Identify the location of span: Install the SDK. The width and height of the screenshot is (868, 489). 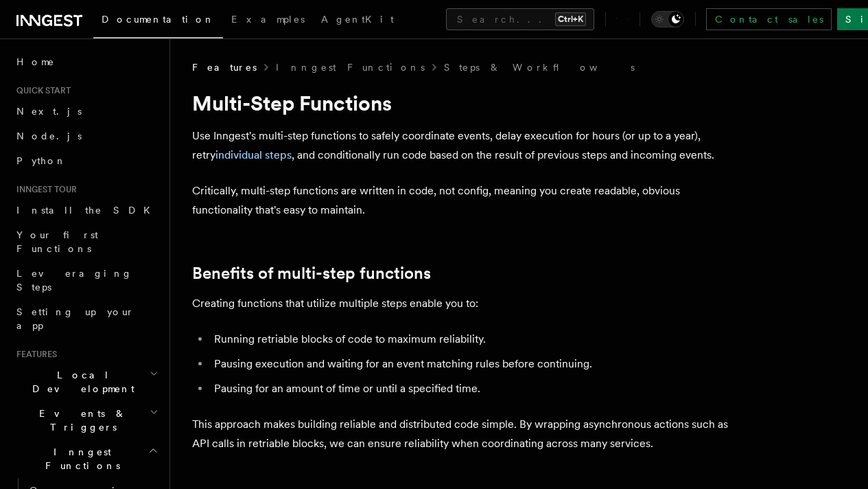
(87, 210).